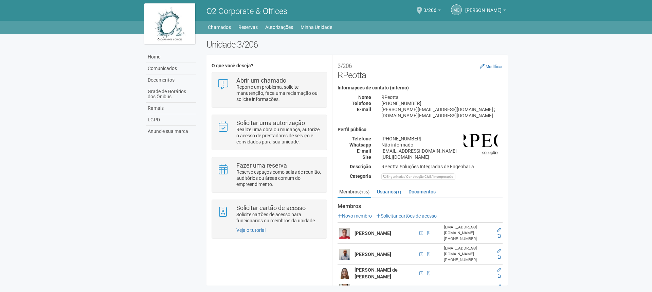 Image resolution: width=652 pixels, height=292 pixels. What do you see at coordinates (357, 44) in the screenshot?
I see `h2: Unidade 3/206` at bounding box center [357, 44].